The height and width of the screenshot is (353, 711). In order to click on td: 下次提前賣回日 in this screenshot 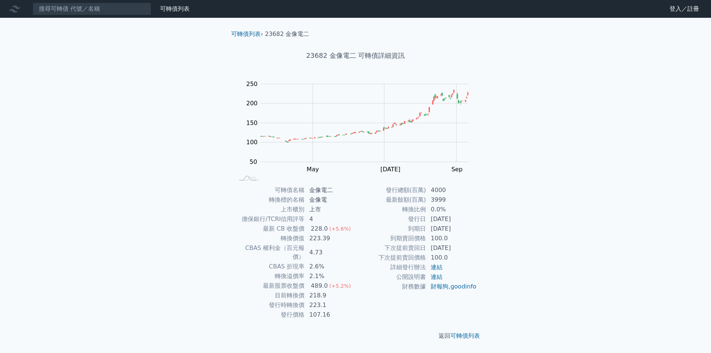, I will do `click(391, 248)`.